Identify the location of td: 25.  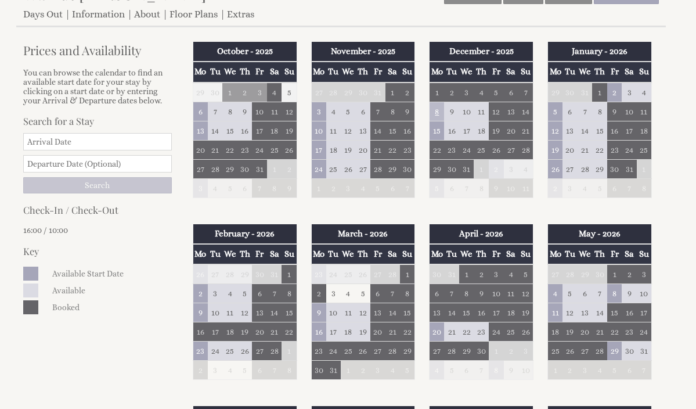
(348, 274).